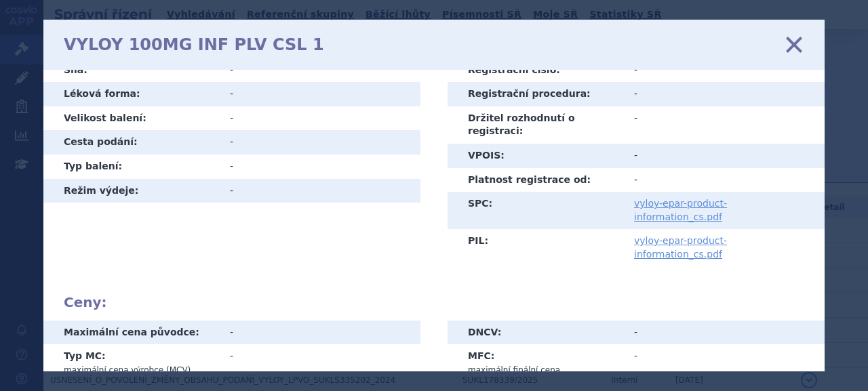  I want to click on th: MFC:, so click(536, 363).